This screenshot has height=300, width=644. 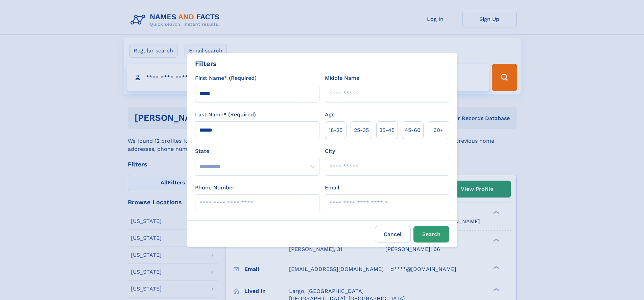 I want to click on div: Filters, so click(x=206, y=63).